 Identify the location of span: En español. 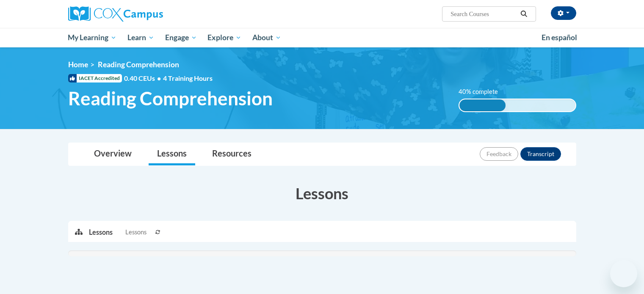
(559, 37).